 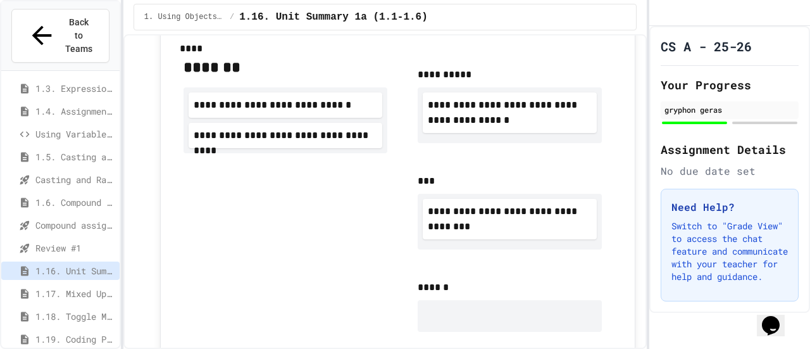 I want to click on span: Casting and Ranges of variables - Quiz, so click(x=75, y=179).